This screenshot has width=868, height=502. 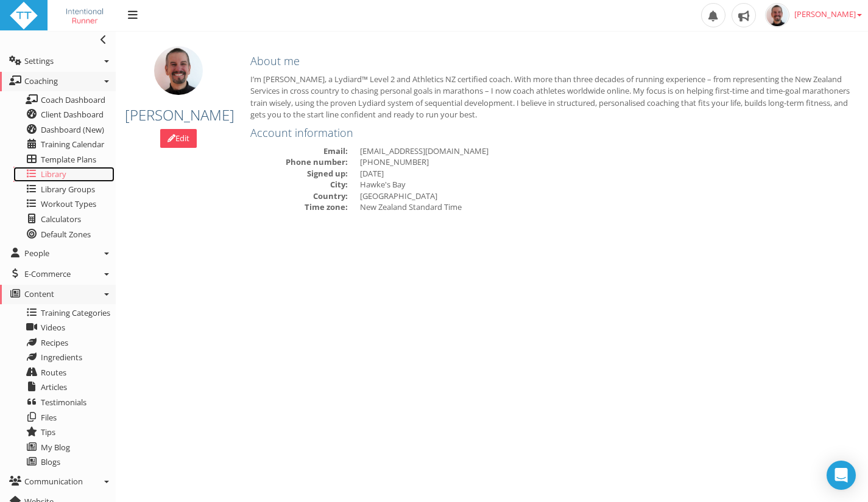 What do you see at coordinates (64, 114) in the screenshot?
I see `a: Client Dashboard` at bounding box center [64, 114].